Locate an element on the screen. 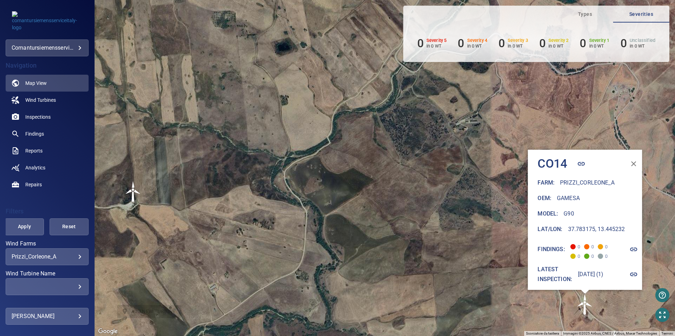 The width and height of the screenshot is (675, 336). h6: Severity 3 is located at coordinates (518, 40).